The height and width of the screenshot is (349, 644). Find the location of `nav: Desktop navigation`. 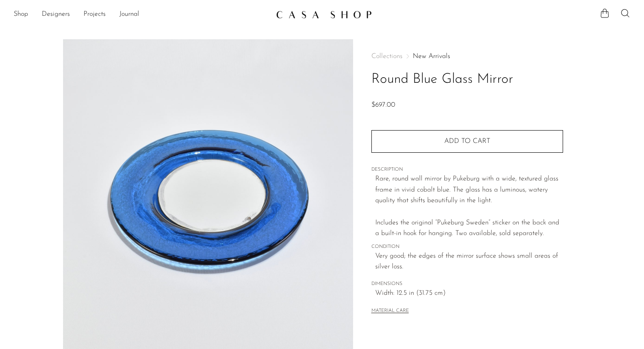

nav: Desktop navigation is located at coordinates (142, 14).